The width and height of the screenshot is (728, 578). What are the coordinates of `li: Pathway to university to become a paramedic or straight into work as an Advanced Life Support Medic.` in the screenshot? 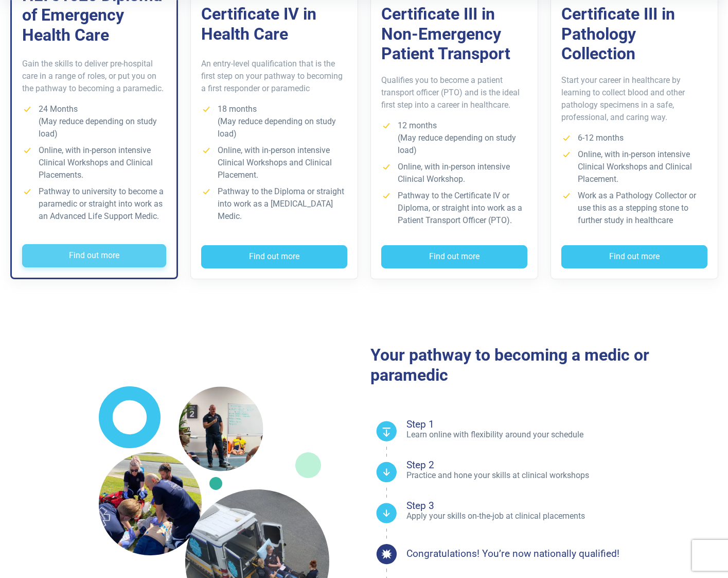 It's located at (94, 204).